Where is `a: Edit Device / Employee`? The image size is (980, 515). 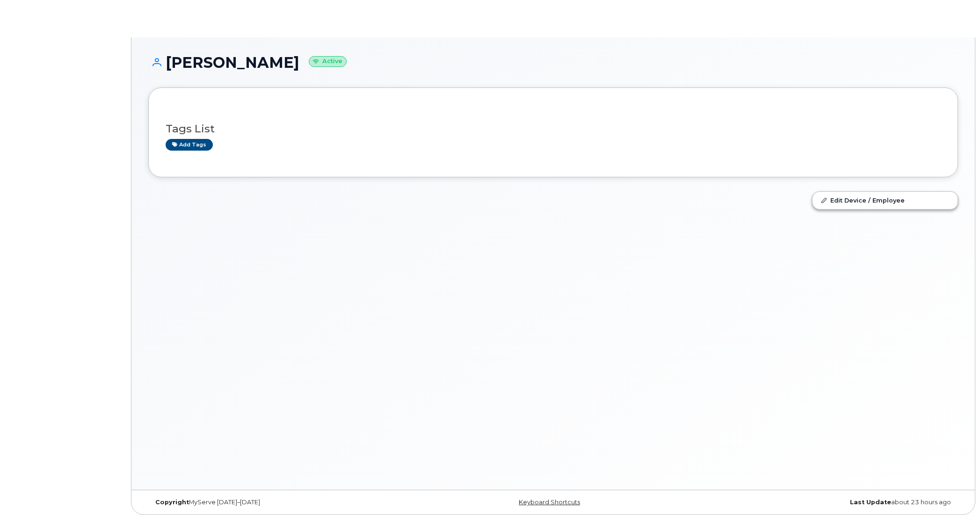 a: Edit Device / Employee is located at coordinates (884, 201).